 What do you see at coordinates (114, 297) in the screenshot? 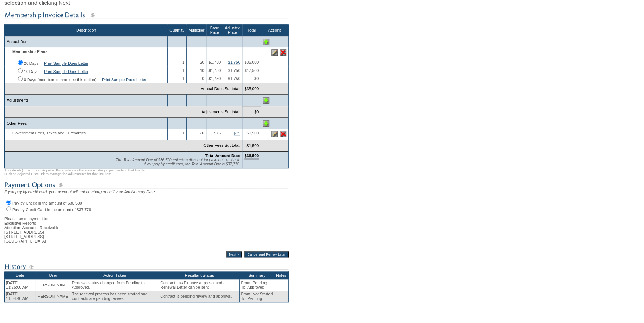
I see `td: The renewal process has been started and contracts are pending review.` at bounding box center [114, 297].